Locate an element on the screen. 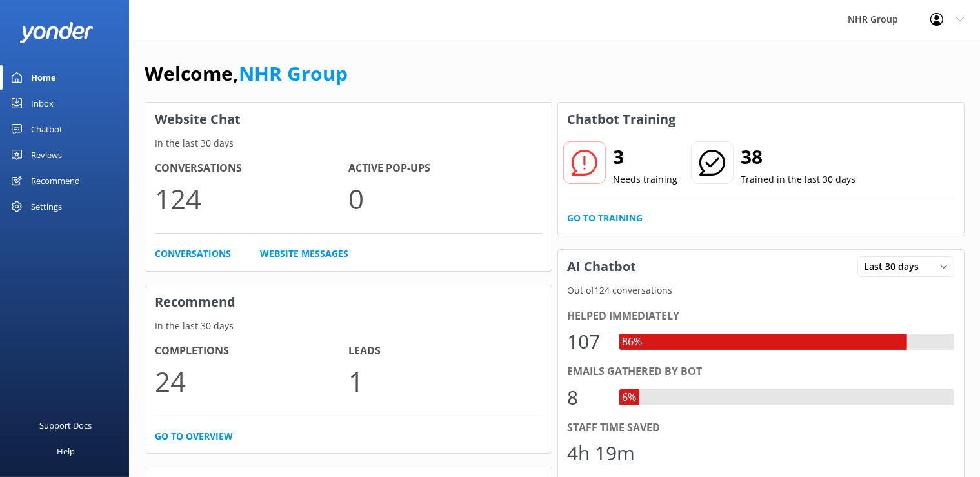 Image resolution: width=980 pixels, height=477 pixels. h3: Chatbot Training is located at coordinates (622, 120).